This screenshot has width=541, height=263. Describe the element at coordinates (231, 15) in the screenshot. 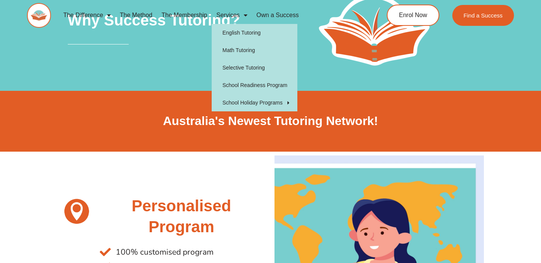

I see `a: Services` at that location.